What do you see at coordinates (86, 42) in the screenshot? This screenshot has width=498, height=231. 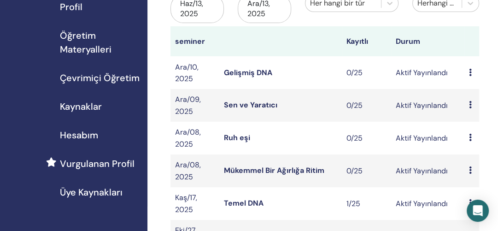 I see `font: Öğretim Materyalleri` at bounding box center [86, 42].